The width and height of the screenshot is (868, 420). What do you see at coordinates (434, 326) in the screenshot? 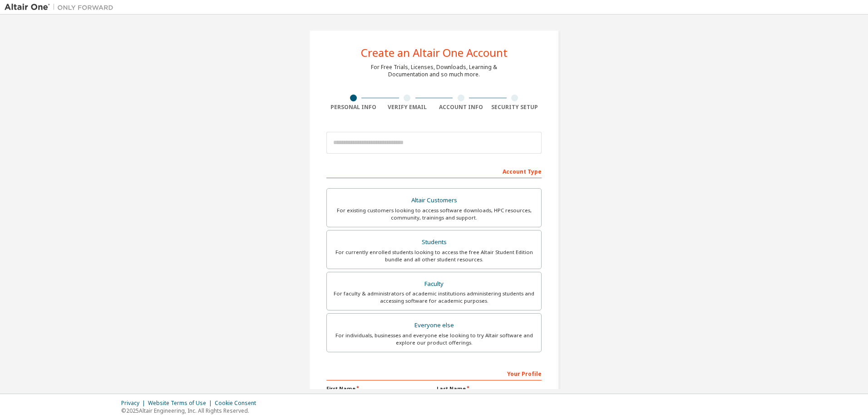
I see `div: Everyone else` at bounding box center [434, 326].